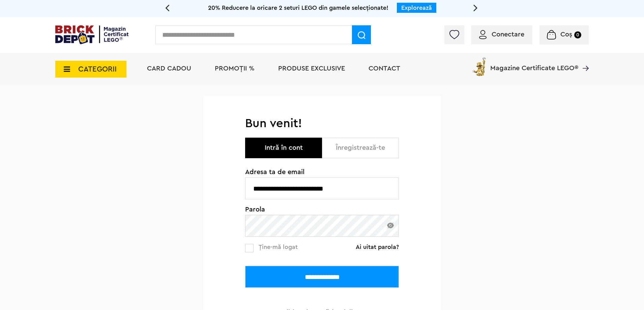  What do you see at coordinates (577, 35) in the screenshot?
I see `small: 0` at bounding box center [577, 35].